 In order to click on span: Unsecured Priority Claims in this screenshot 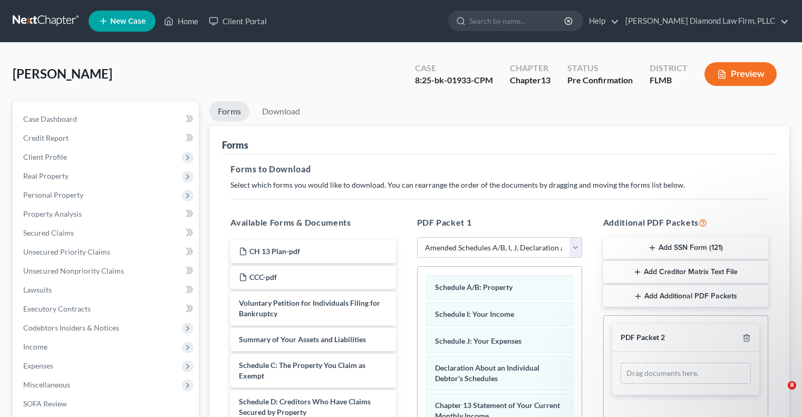, I will do `click(66, 252)`.